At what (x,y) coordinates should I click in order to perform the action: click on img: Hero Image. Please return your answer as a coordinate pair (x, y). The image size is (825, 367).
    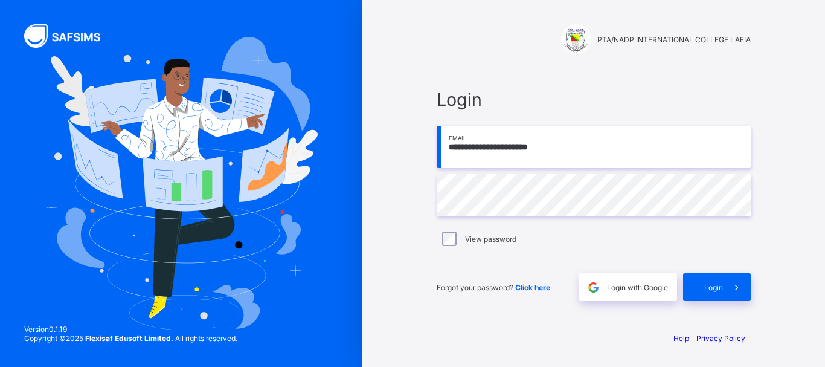
    Looking at the image, I should click on (181, 184).